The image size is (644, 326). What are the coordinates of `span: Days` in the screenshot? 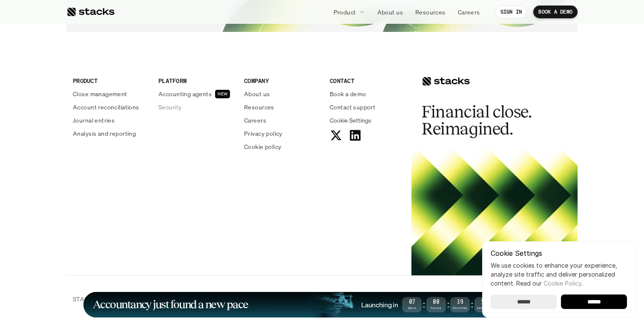 It's located at (412, 308).